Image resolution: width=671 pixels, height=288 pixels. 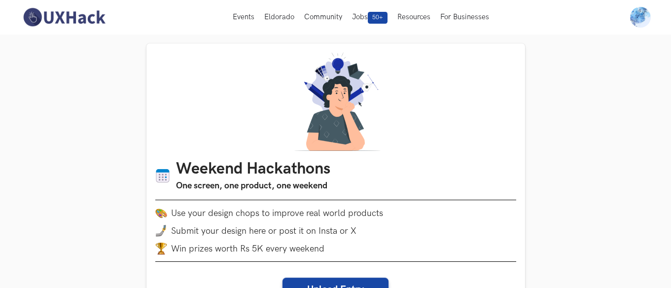 I want to click on img: mobile-in-hand.png, so click(x=161, y=231).